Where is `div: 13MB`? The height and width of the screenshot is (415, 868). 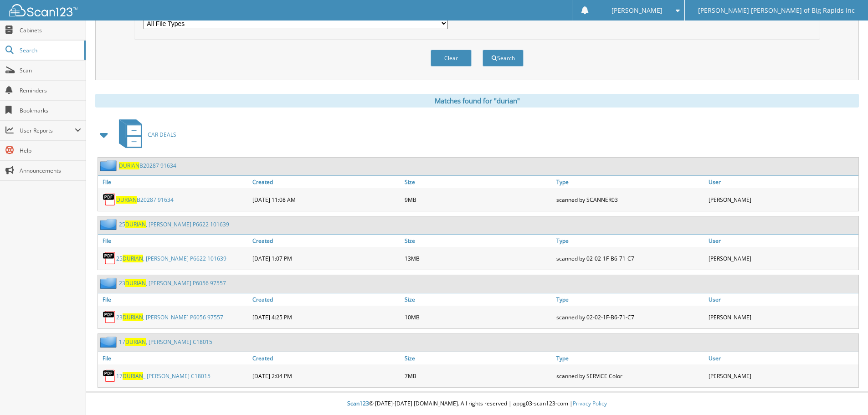 div: 13MB is located at coordinates (479, 258).